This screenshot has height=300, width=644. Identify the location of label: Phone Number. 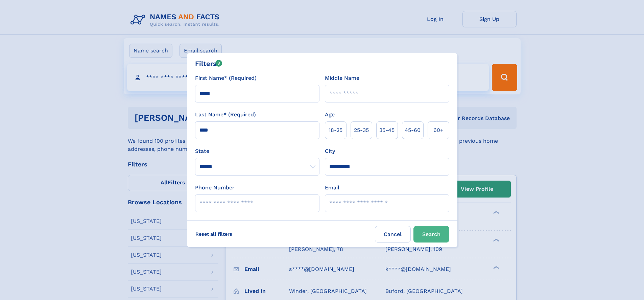
(215, 188).